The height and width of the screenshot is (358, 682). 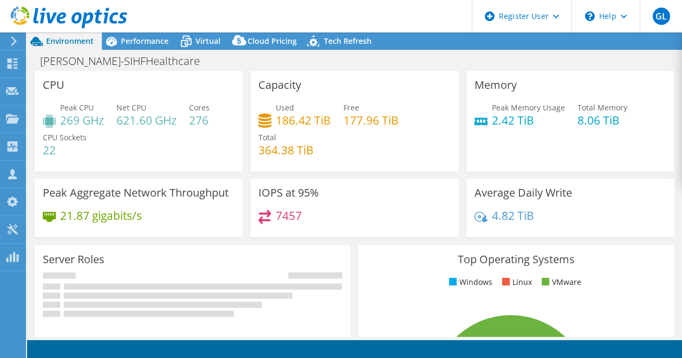 I want to click on h3: CPU, so click(x=54, y=85).